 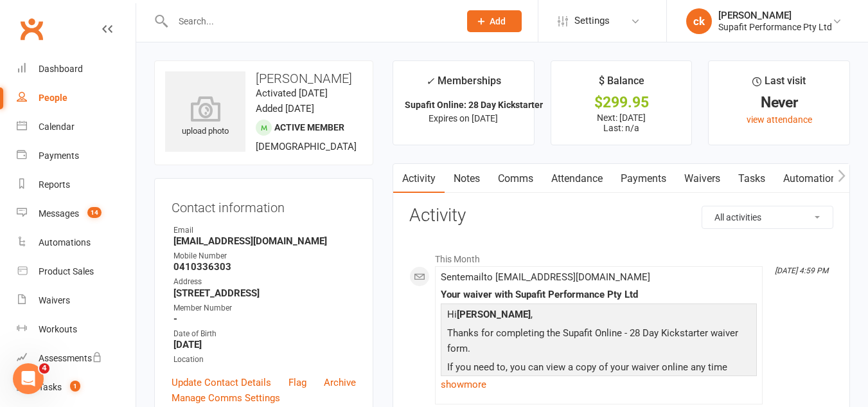 I want to click on div: Date of Birth, so click(x=265, y=333).